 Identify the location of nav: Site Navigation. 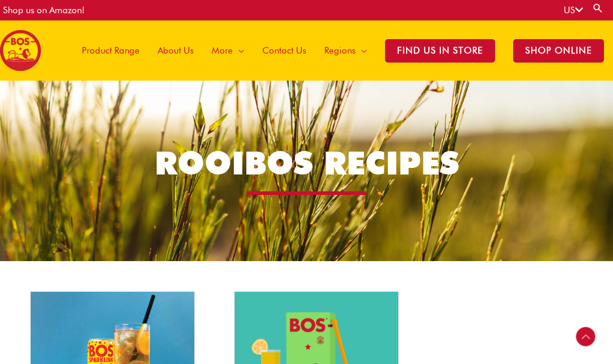
(338, 50).